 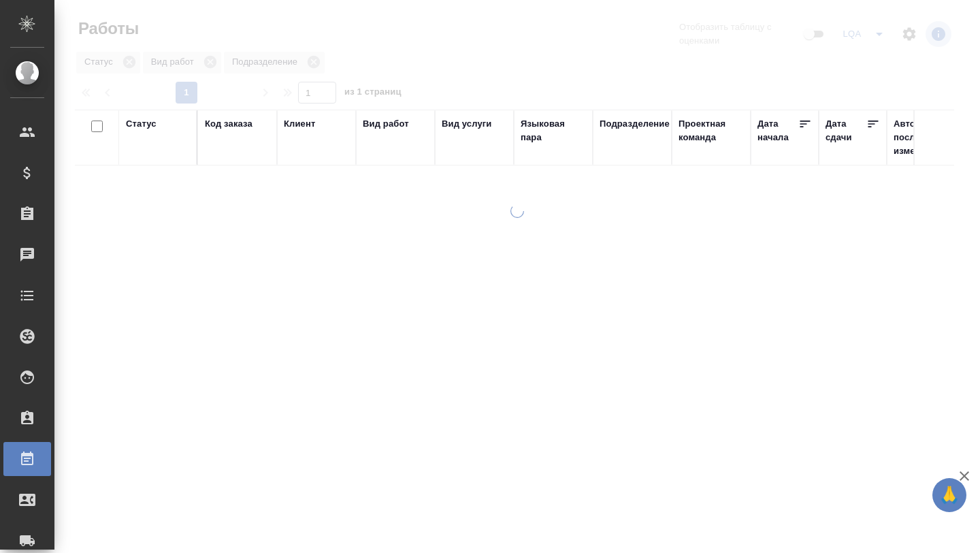 I want to click on div: Код заказа, so click(x=229, y=124).